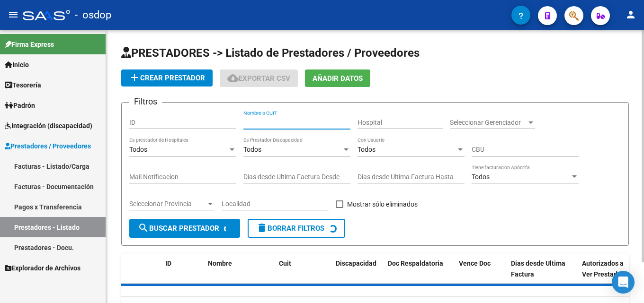  I want to click on span: Padrón, so click(20, 106).